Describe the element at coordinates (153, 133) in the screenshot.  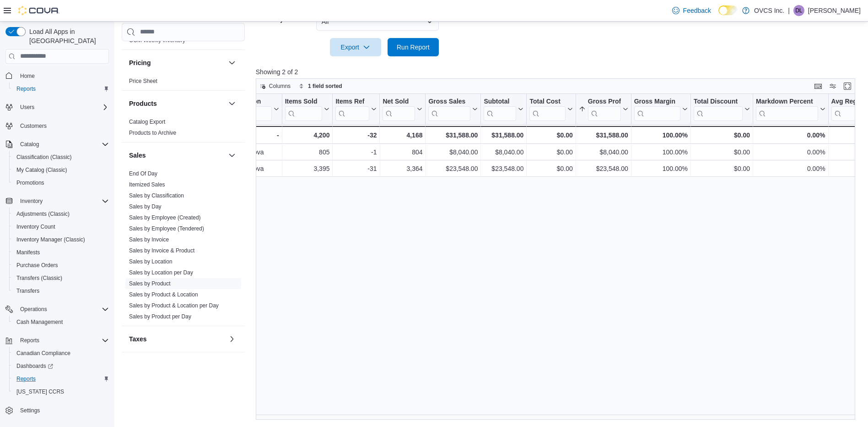
I see `a: Products to Archive` at that location.